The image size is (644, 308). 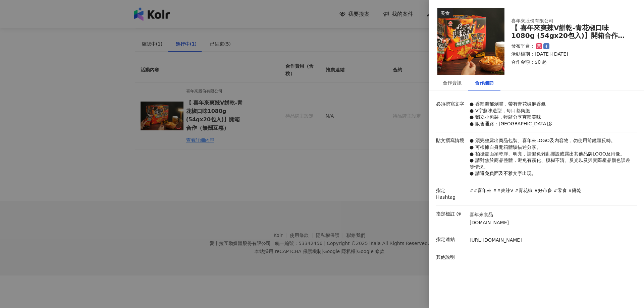 What do you see at coordinates (570, 21) in the screenshot?
I see `div: 喜年來股份有限公司` at bounding box center [570, 21].